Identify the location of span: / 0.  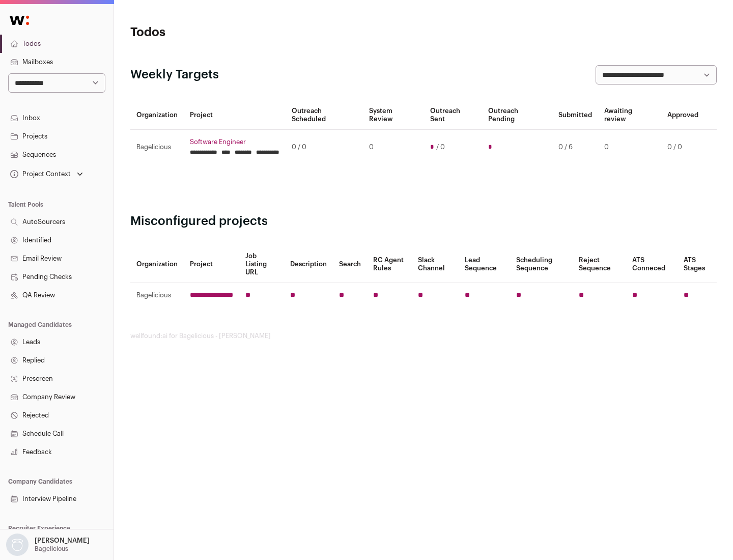
(440, 147).